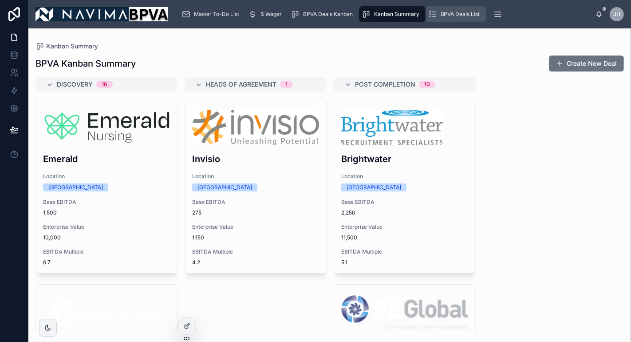 The width and height of the screenshot is (631, 342). I want to click on a: $ Wager, so click(267, 14).